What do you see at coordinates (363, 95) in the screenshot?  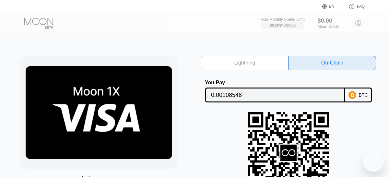 I see `div: BTC` at bounding box center [363, 95].